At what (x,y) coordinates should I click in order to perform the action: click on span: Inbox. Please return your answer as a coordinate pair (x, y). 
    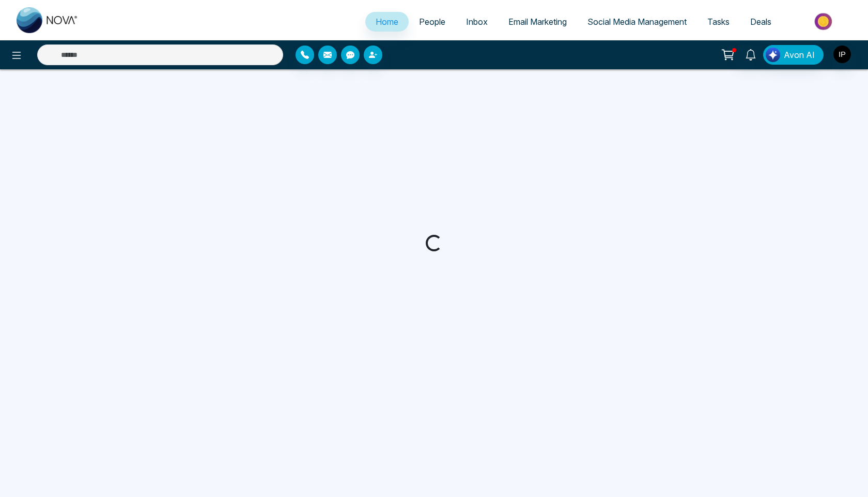
    Looking at the image, I should click on (477, 22).